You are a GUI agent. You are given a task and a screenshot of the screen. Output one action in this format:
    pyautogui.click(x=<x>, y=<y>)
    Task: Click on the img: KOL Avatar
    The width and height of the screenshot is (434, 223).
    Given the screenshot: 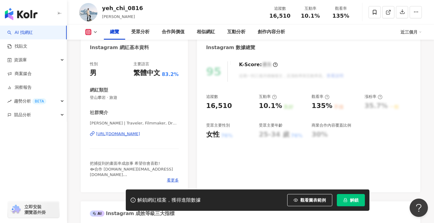 What is the action you would take?
    pyautogui.click(x=88, y=12)
    